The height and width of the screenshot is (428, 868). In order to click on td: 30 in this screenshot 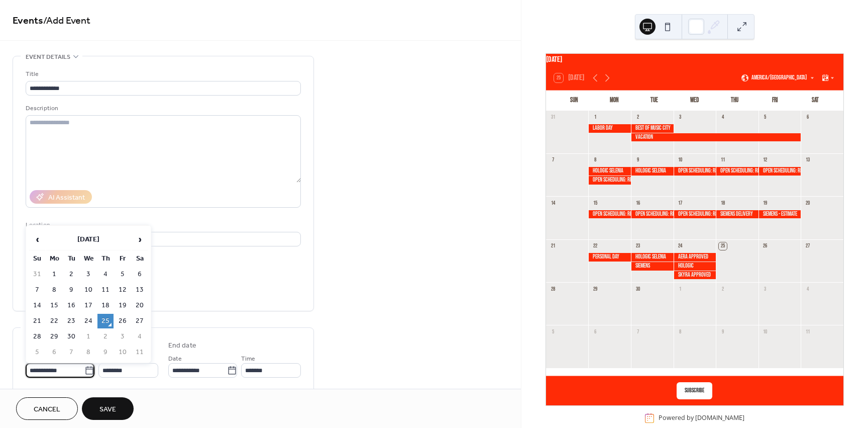, I will do `click(71, 336)`.